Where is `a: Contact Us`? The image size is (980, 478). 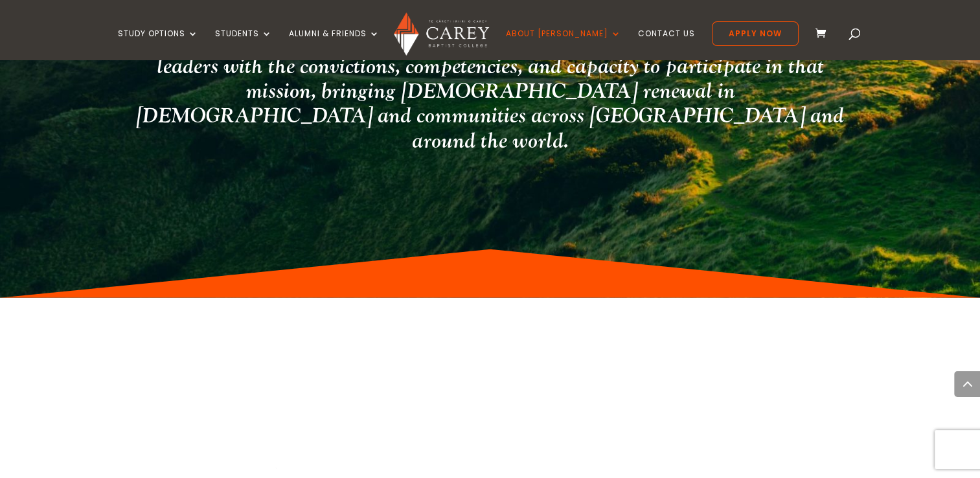
a: Contact Us is located at coordinates (666, 44).